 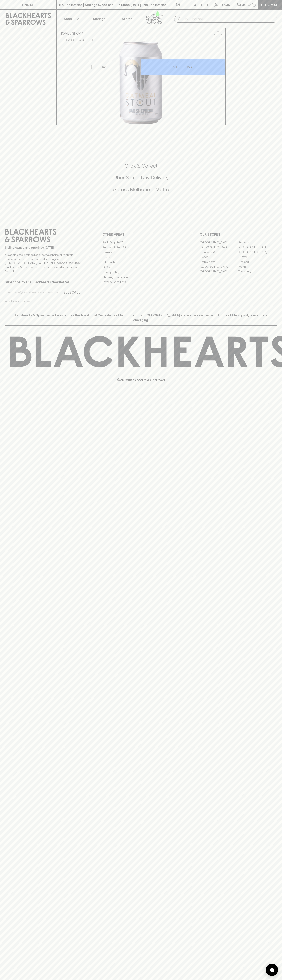 I want to click on input: Try "Pinot noir", so click(x=229, y=19).